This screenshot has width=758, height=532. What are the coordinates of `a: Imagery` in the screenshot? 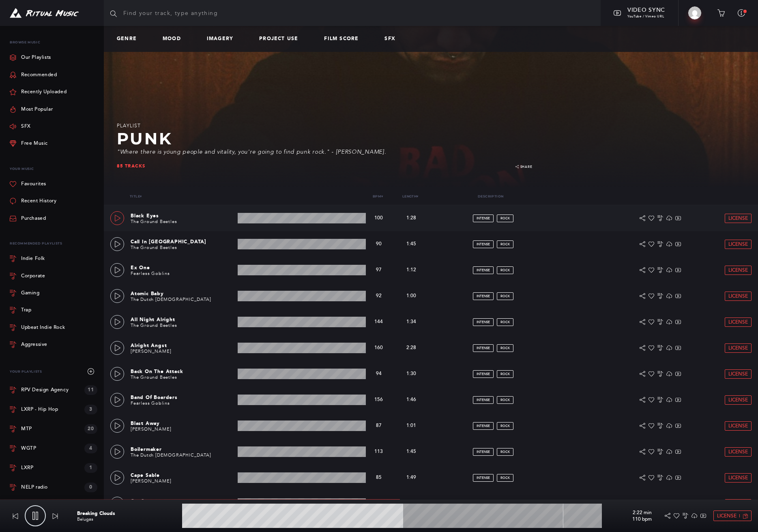 It's located at (224, 39).